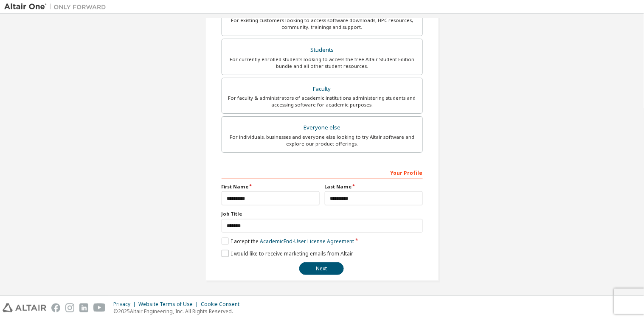 This screenshot has width=644, height=320. I want to click on label: Job Title, so click(322, 214).